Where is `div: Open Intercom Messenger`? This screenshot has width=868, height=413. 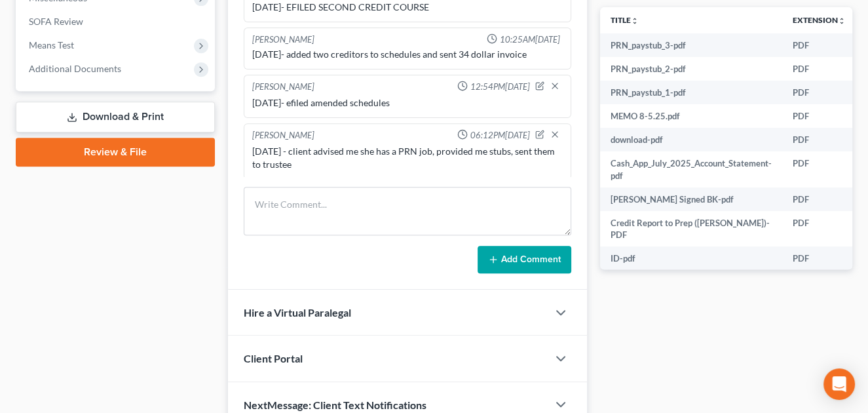
div: Open Intercom Messenger is located at coordinates (839, 384).